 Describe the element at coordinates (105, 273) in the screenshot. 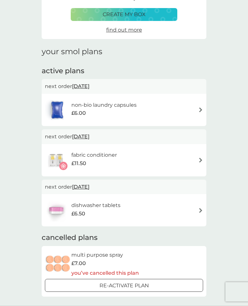

I see `p: you’ve cancelled this plan` at that location.